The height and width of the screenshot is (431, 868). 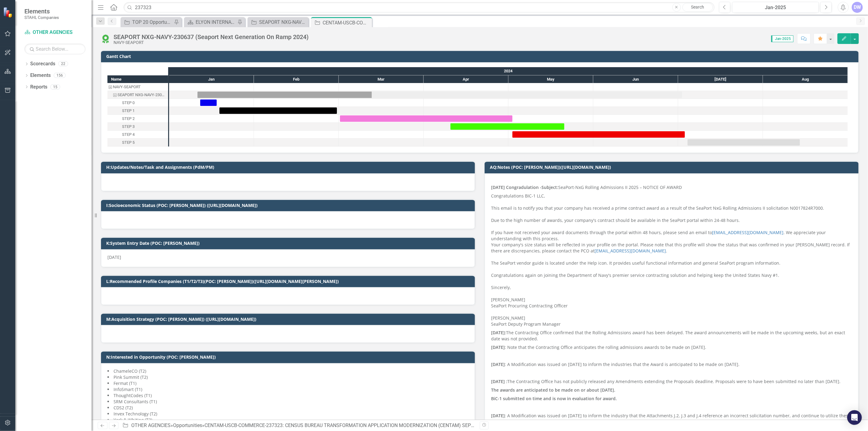 What do you see at coordinates (481, 56) in the screenshot?
I see `h3: Gantt Chart` at bounding box center [481, 56].